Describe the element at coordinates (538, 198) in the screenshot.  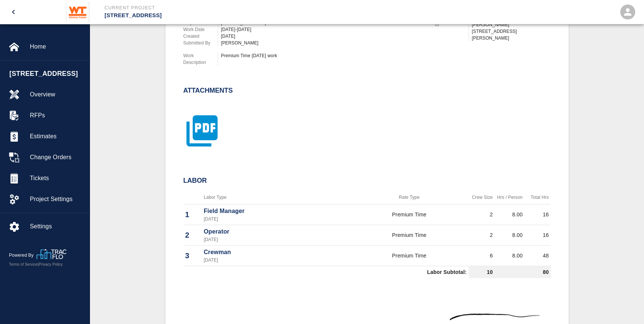
I see `th: Total Hrs` at that location.